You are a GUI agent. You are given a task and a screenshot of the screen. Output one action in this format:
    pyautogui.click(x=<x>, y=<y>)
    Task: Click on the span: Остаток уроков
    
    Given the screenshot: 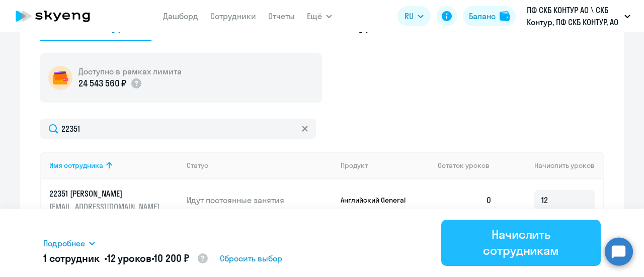 What is the action you would take?
    pyautogui.click(x=463, y=166)
    